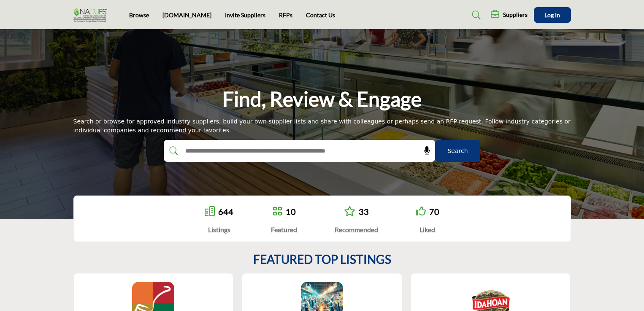  What do you see at coordinates (458, 151) in the screenshot?
I see `button: Search` at bounding box center [458, 151].